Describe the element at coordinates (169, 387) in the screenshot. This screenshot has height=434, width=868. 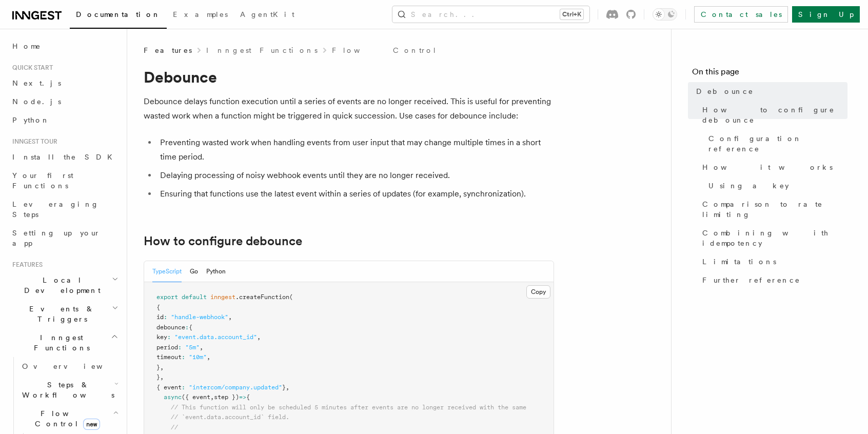
I see `span: { event` at that location.